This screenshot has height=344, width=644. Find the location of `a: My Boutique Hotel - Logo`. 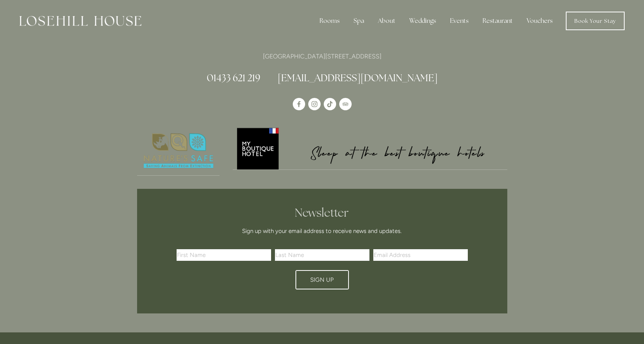

a: My Boutique Hotel - Logo is located at coordinates (370, 148).